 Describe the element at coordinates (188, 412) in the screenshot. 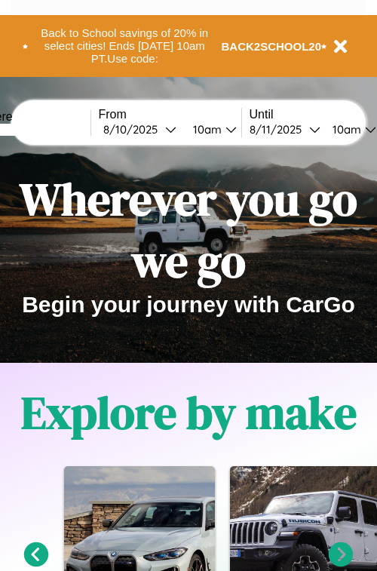

I see `h1: Explore by make` at that location.